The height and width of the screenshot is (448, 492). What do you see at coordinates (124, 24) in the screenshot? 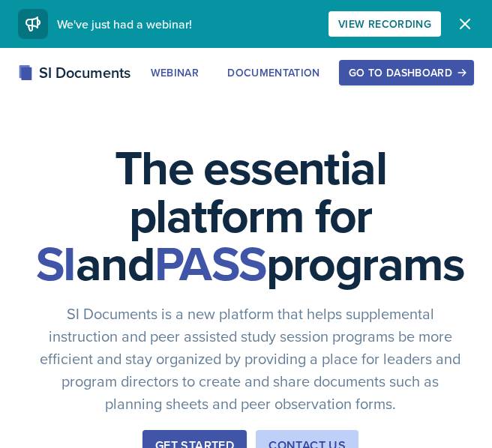
I see `span: We've just had a webinar!` at bounding box center [124, 24].